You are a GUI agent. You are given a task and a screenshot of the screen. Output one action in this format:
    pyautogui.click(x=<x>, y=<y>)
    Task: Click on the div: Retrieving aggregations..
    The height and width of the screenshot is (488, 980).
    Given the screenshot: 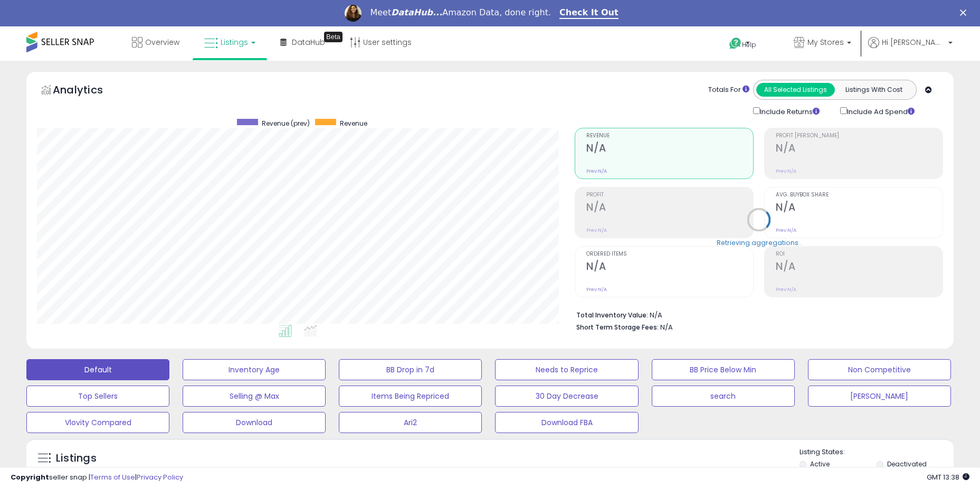 What is the action you would take?
    pyautogui.click(x=759, y=242)
    